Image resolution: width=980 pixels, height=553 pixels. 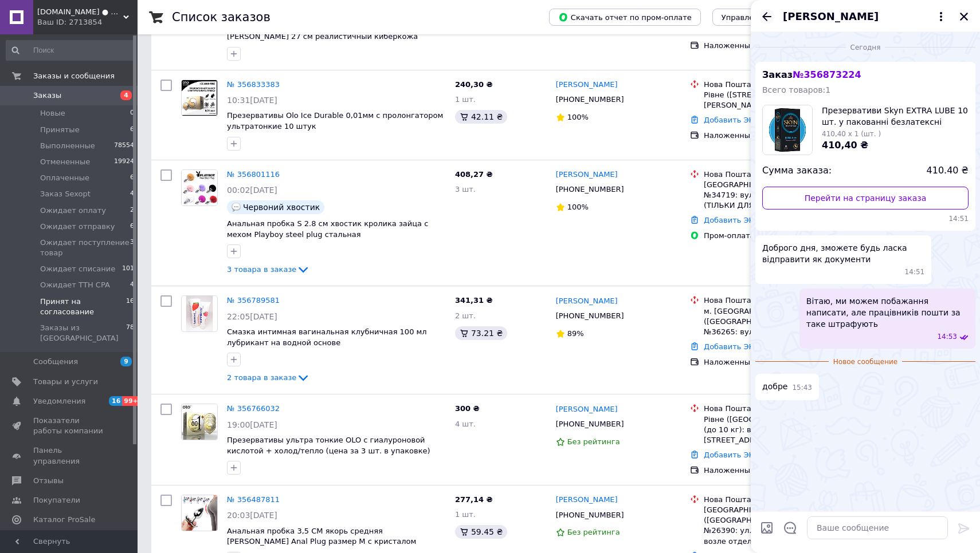 I want to click on span: Смазка интимная вагинальная клубничная 100 мл лубрикант на водной основе, so click(x=326, y=338).